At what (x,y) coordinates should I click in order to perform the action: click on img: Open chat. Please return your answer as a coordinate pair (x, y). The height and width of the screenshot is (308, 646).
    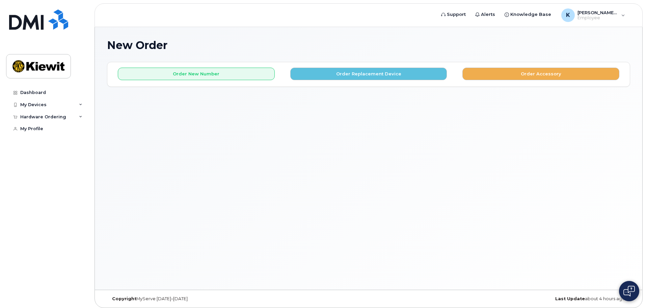
    Looking at the image, I should click on (630, 291).